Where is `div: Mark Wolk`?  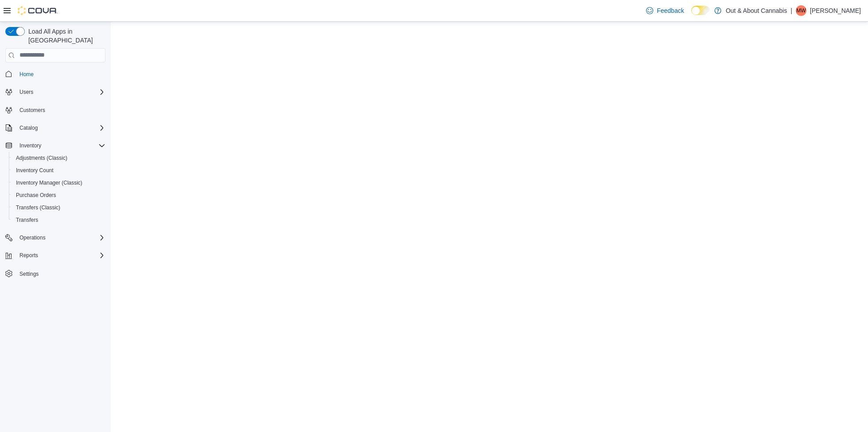 div: Mark Wolk is located at coordinates (802, 10).